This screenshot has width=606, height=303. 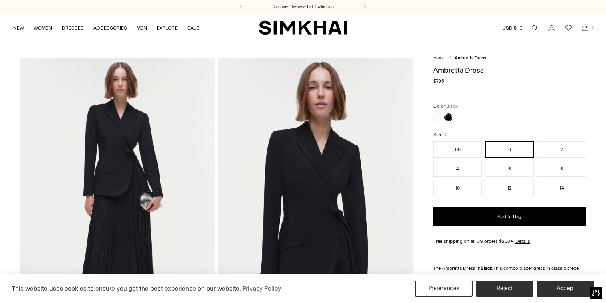 What do you see at coordinates (303, 7) in the screenshot?
I see `a: Discover the new Fall Collection` at bounding box center [303, 7].